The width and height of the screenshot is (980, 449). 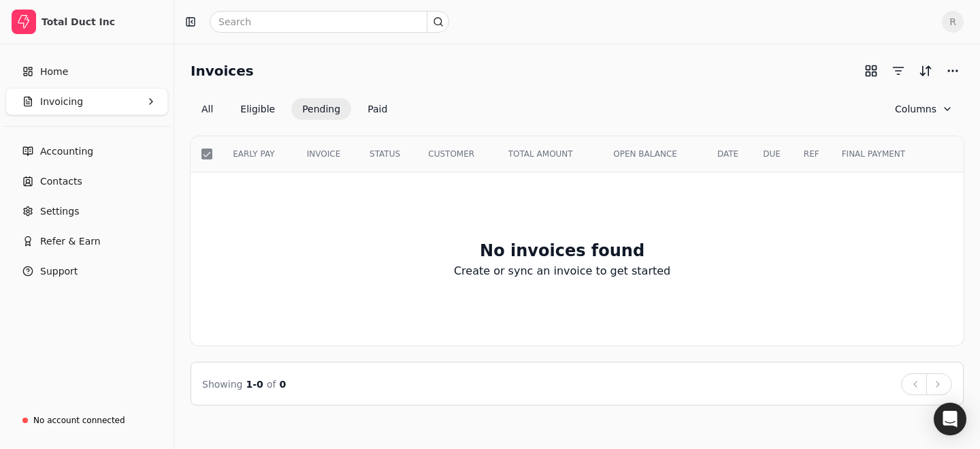 What do you see at coordinates (323, 154) in the screenshot?
I see `span: INVOICE` at bounding box center [323, 154].